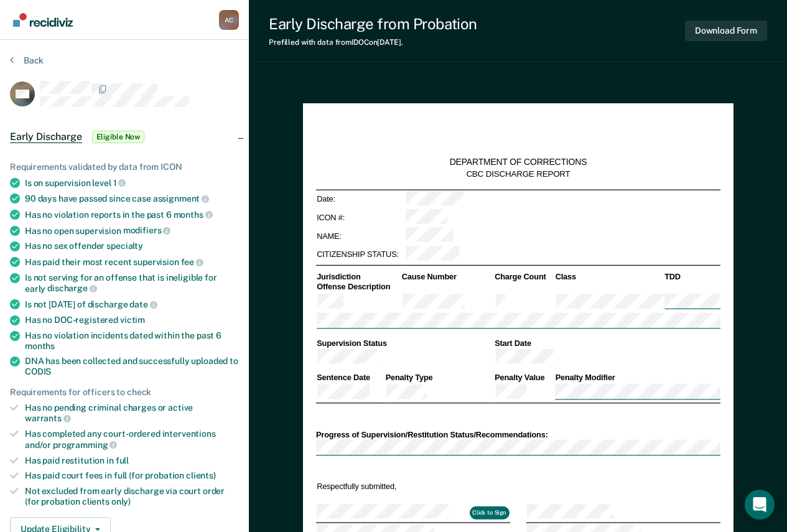 The width and height of the screenshot is (787, 532). Describe the element at coordinates (132, 439) in the screenshot. I see `div: Has completed any court-ordered interventions and/or` at that location.